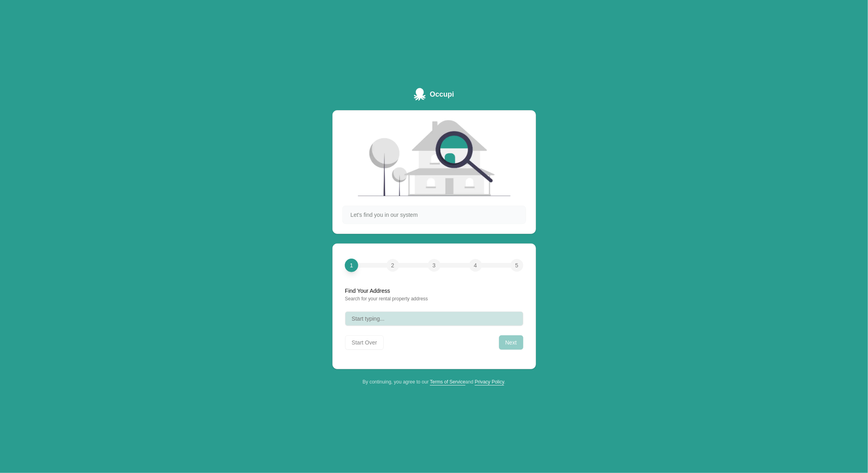 The height and width of the screenshot is (473, 868). Describe the element at coordinates (489, 382) in the screenshot. I see `a: Privacy Policy` at that location.